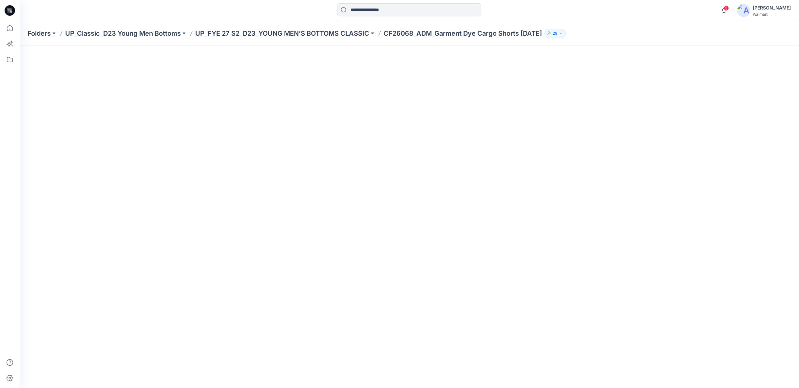 This screenshot has height=388, width=799. Describe the element at coordinates (39, 33) in the screenshot. I see `p: Folders` at that location.